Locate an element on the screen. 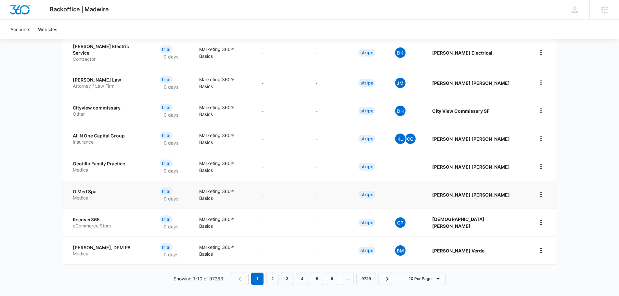 The width and height of the screenshot is (619, 296). span: BM is located at coordinates (401, 251).